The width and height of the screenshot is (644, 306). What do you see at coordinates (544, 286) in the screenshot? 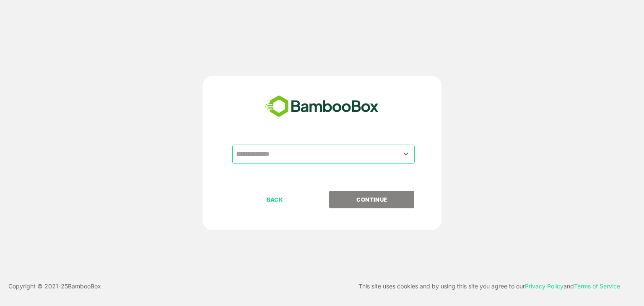
I see `a: Privacy Policy` at bounding box center [544, 286].